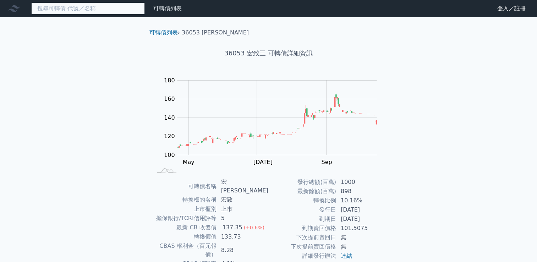  What do you see at coordinates (511, 9) in the screenshot?
I see `a: 登入／註冊` at bounding box center [511, 9].